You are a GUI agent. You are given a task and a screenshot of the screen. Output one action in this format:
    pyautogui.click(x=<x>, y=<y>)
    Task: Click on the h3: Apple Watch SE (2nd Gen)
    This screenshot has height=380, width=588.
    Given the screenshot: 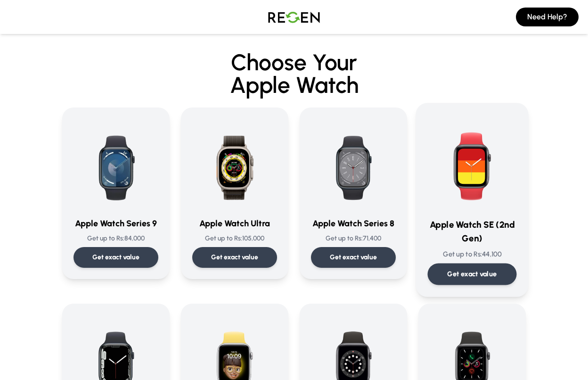 What is the action you would take?
    pyautogui.click(x=472, y=232)
    